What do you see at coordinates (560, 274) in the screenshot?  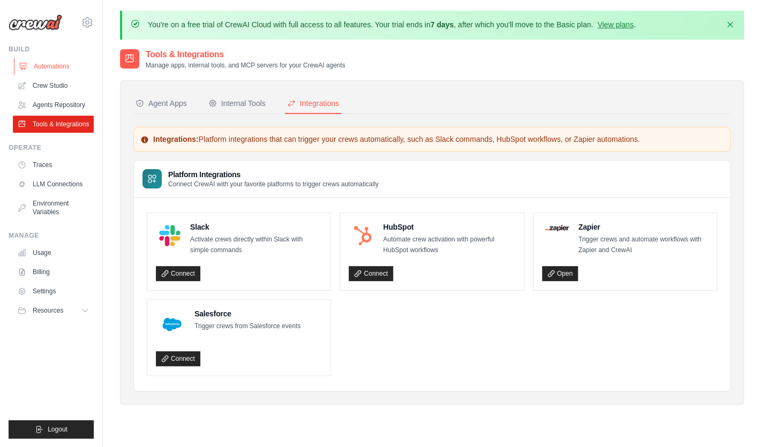 I see `a: Open` at bounding box center [560, 274].